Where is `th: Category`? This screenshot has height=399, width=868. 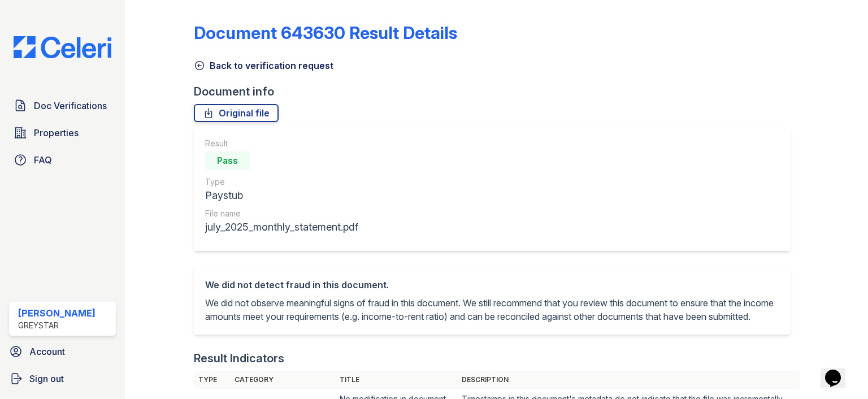 th: Category is located at coordinates (283, 380).